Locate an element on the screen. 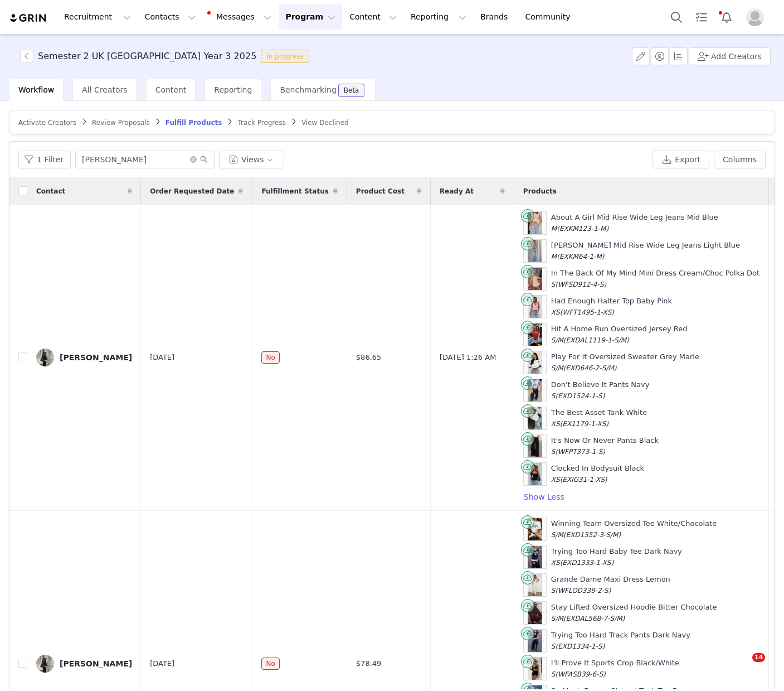 The image size is (784, 691). span: Products is located at coordinates (541, 191).